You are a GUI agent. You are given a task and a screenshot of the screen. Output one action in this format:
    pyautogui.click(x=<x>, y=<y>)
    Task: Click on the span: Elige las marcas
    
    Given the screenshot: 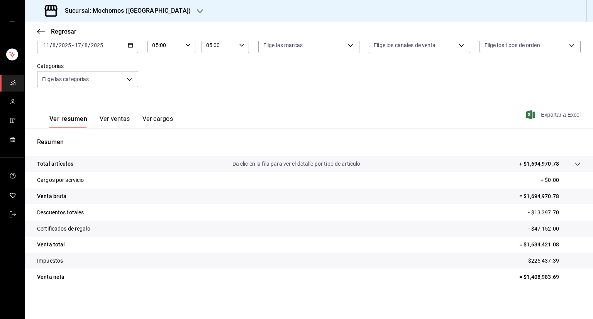 What is the action you would take?
    pyautogui.click(x=283, y=45)
    